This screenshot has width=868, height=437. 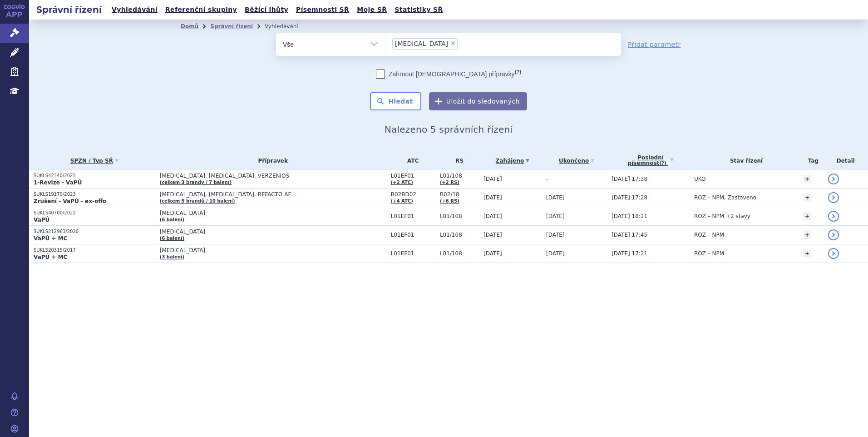 I want to click on a: (3 balení), so click(x=172, y=257).